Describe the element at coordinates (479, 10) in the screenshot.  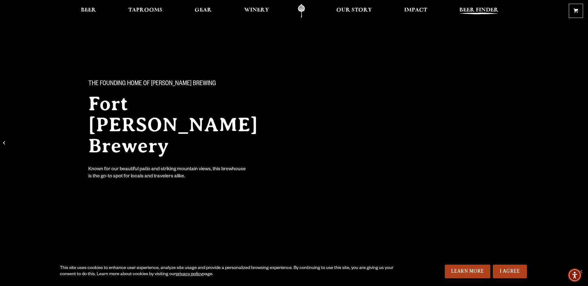
I see `span: Beer Finder` at that location.